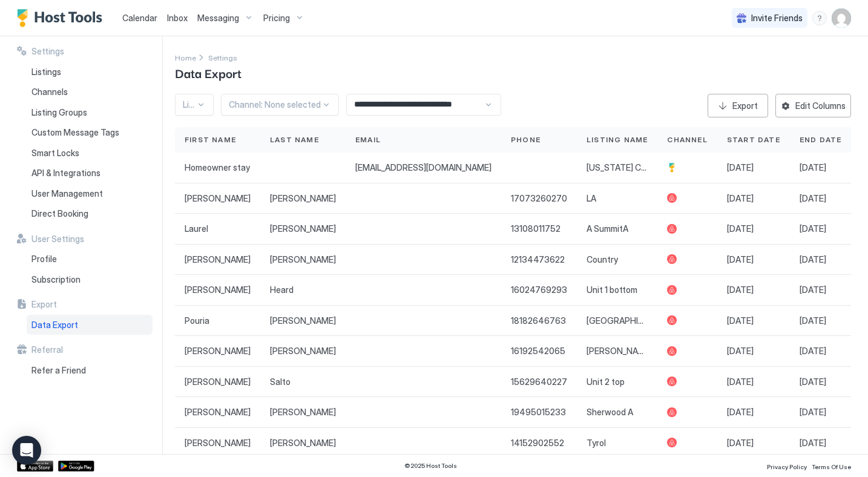 This screenshot has width=868, height=477. What do you see at coordinates (196, 229) in the screenshot?
I see `span: Laurel` at bounding box center [196, 229].